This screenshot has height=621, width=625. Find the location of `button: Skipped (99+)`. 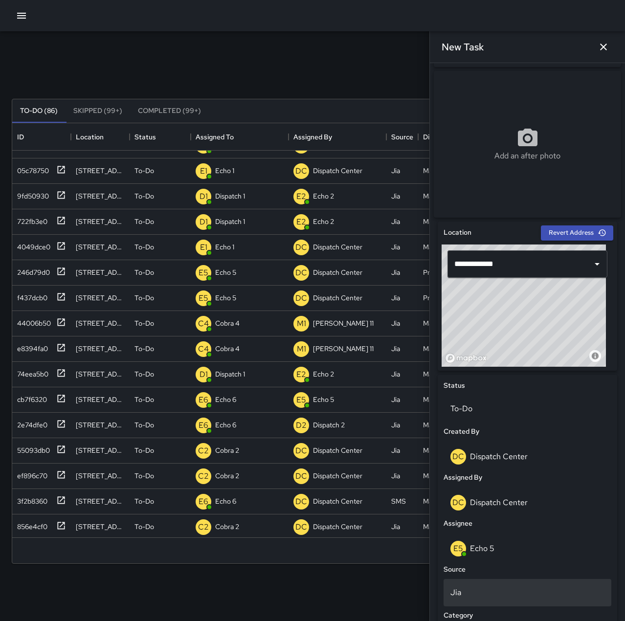

button: Skipped (99+) is located at coordinates (98, 111).